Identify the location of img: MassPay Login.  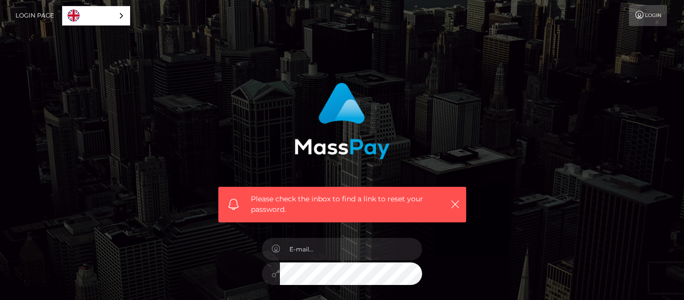
(342, 121).